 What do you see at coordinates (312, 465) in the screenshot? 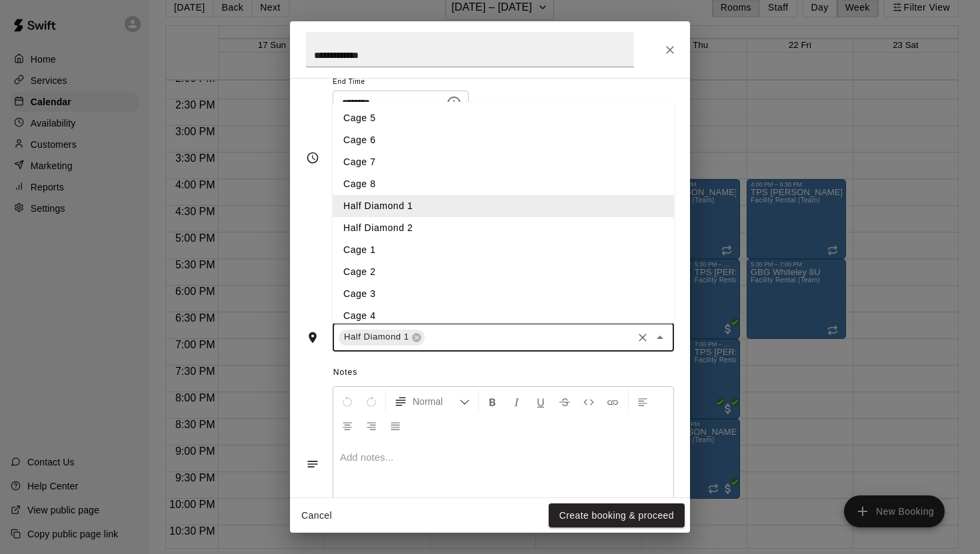
I see `svg: Notes` at bounding box center [312, 465].